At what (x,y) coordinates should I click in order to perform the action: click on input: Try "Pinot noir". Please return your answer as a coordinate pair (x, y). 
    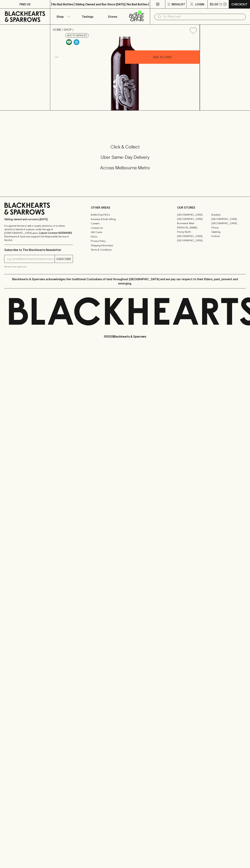
    Looking at the image, I should click on (203, 17).